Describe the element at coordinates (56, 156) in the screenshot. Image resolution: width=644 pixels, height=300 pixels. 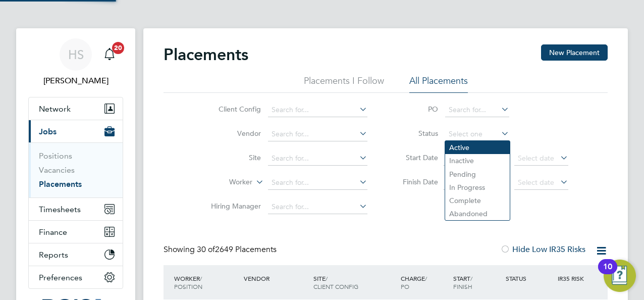
I see `a: Positions` at that location.